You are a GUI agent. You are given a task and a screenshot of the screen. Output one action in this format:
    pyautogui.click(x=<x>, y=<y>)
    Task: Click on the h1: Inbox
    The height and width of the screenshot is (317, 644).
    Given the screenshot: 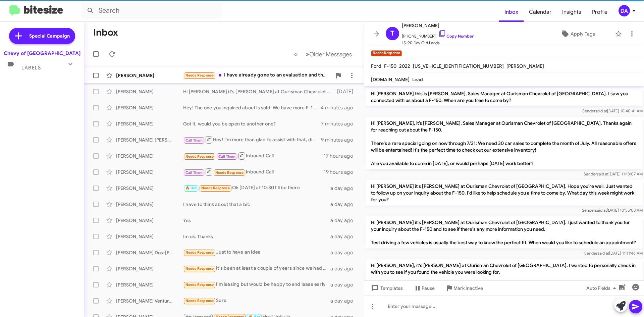 What is the action you would take?
    pyautogui.click(x=106, y=33)
    